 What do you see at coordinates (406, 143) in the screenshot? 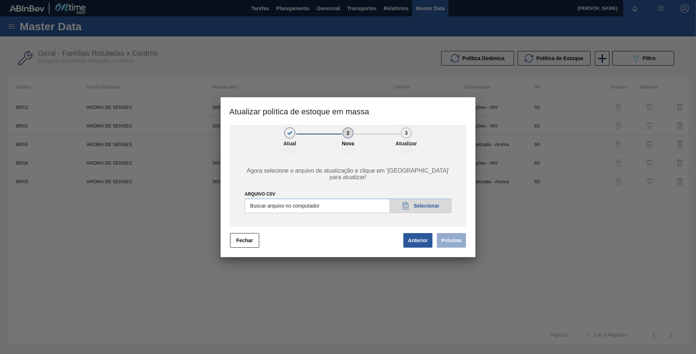
I see `p: Atualizar` at bounding box center [406, 143].